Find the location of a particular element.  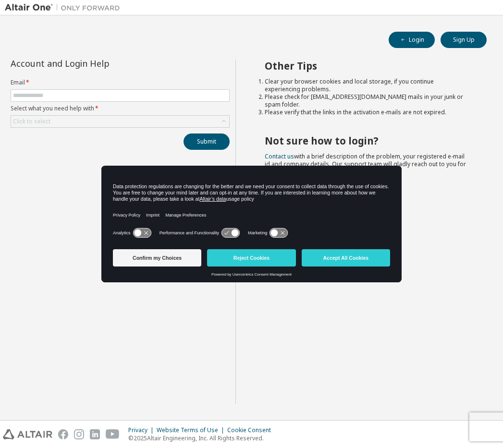

img: altair_logo.svg is located at coordinates (27, 434).